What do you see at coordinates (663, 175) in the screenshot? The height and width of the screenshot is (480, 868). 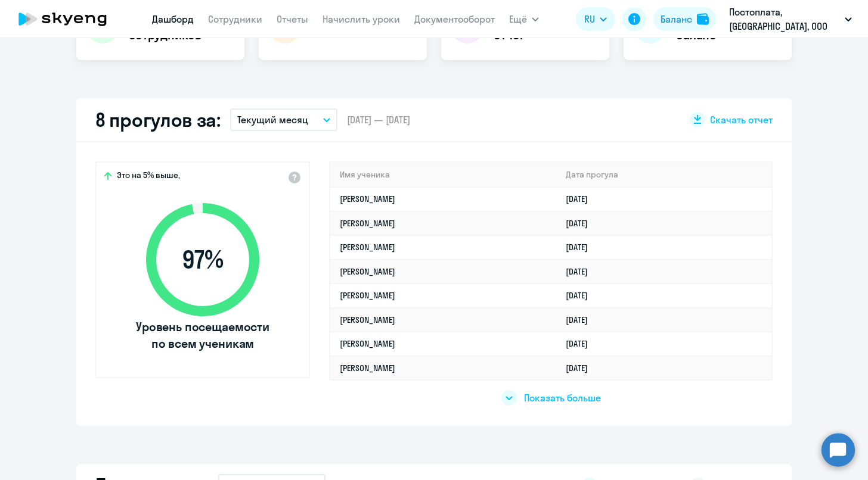 I see `th: Дата прогула` at bounding box center [663, 175].